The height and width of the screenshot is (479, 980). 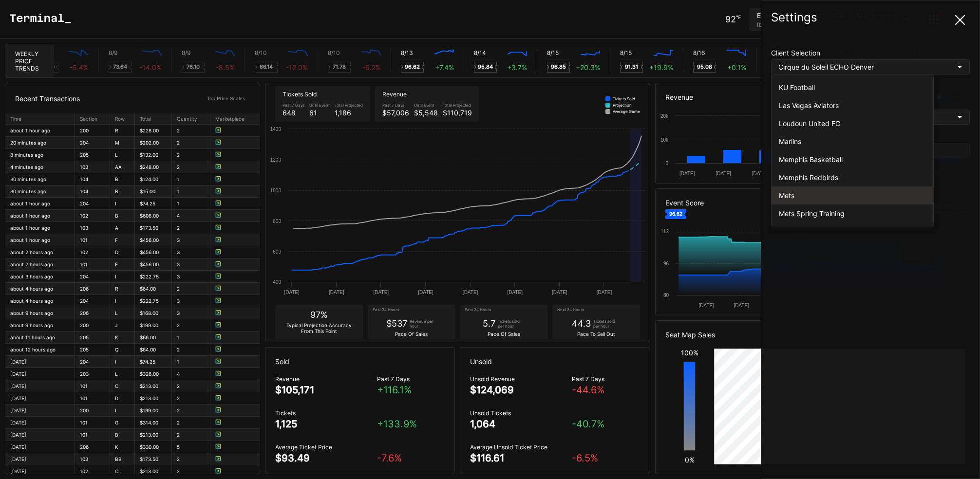 I want to click on div: Memphis Basketball, so click(x=853, y=159).